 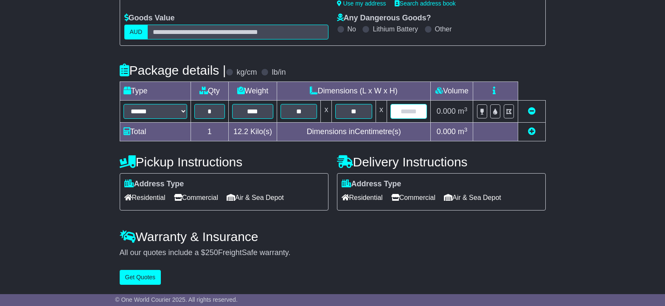 I want to click on a: Add new item, so click(x=532, y=132).